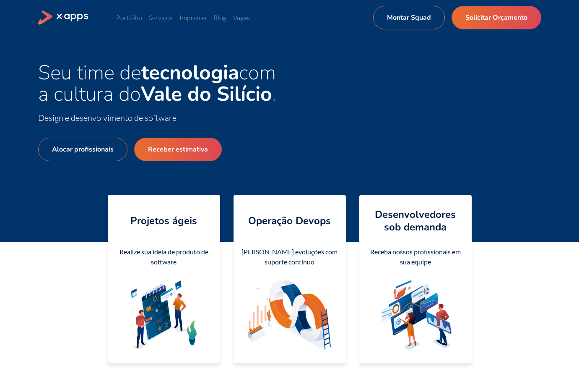 This screenshot has width=579, height=392. What do you see at coordinates (242, 18) in the screenshot?
I see `a: Vagas` at bounding box center [242, 18].